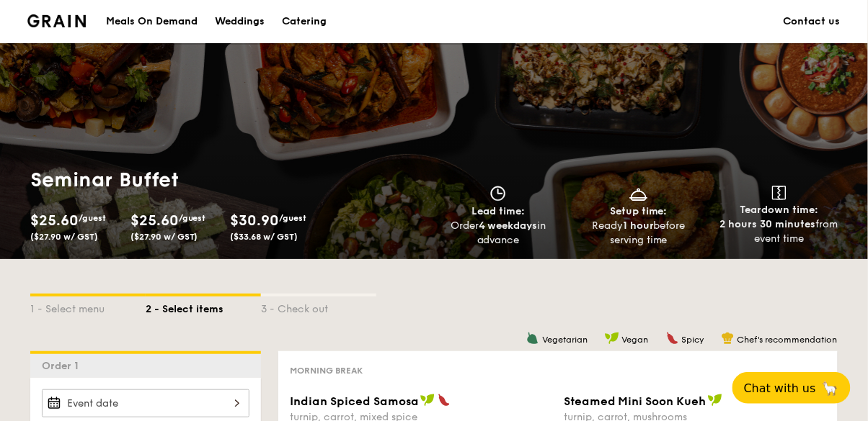  What do you see at coordinates (728, 339) in the screenshot?
I see `img: icon-chef-hat.a58ddaea.svg` at bounding box center [728, 339].